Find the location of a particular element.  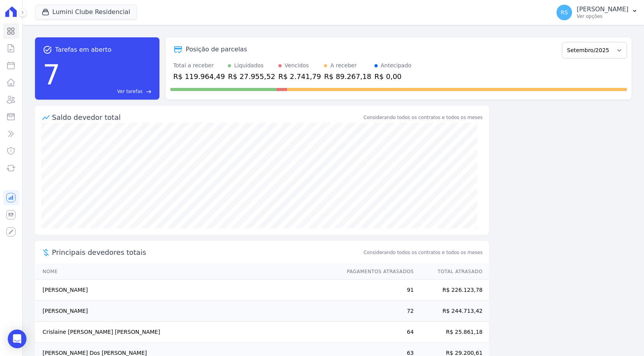

td: 72 is located at coordinates (377, 311).